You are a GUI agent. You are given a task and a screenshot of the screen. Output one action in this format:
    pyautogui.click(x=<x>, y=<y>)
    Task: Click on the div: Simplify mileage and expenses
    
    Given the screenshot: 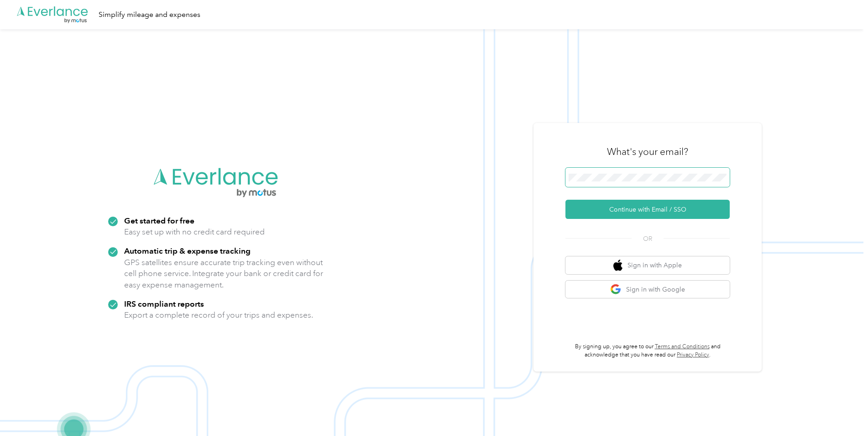 What is the action you would take?
    pyautogui.click(x=149, y=14)
    